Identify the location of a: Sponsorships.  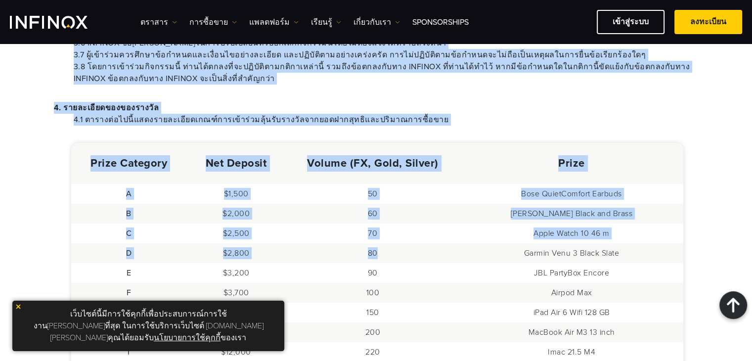
(441, 22).